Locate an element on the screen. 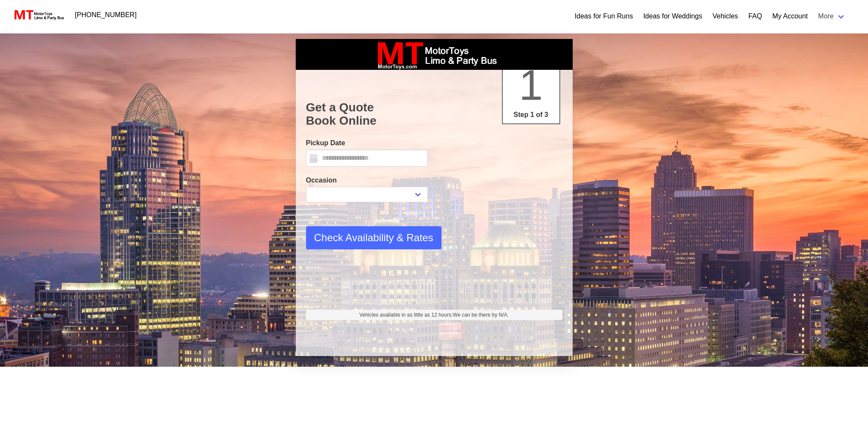 The width and height of the screenshot is (868, 443). img: box_logo_brand.jpeg is located at coordinates (434, 55).